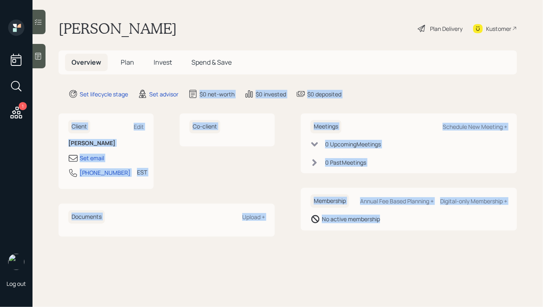 This screenshot has width=543, height=307. I want to click on div: Upload +, so click(254, 217).